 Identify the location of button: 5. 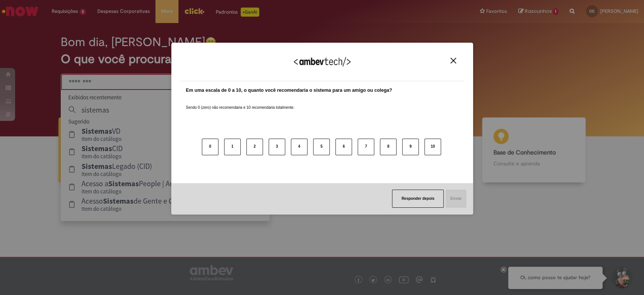
(322, 147).